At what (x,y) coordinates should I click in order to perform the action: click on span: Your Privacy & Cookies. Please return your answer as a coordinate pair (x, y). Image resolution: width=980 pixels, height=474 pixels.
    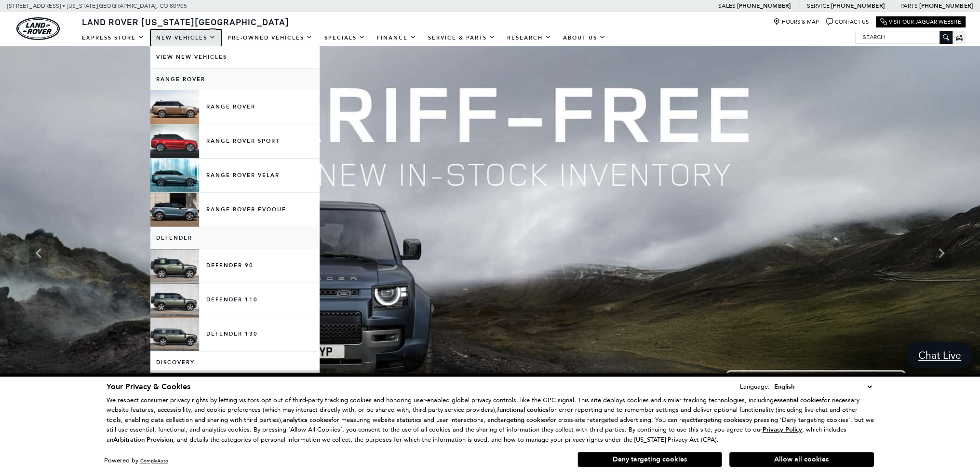
    Looking at the image, I should click on (148, 386).